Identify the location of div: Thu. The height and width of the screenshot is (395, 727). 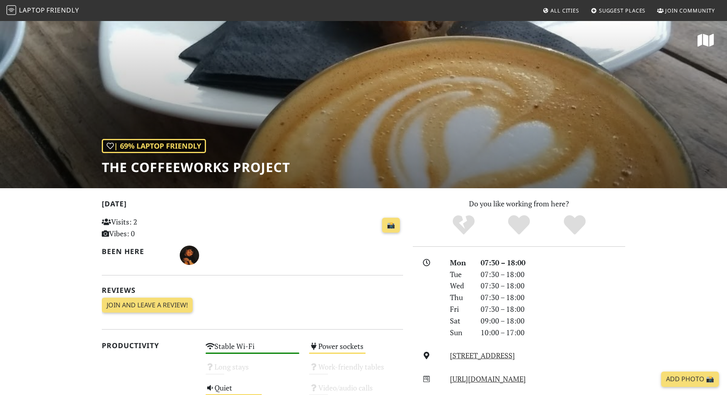
(460, 297).